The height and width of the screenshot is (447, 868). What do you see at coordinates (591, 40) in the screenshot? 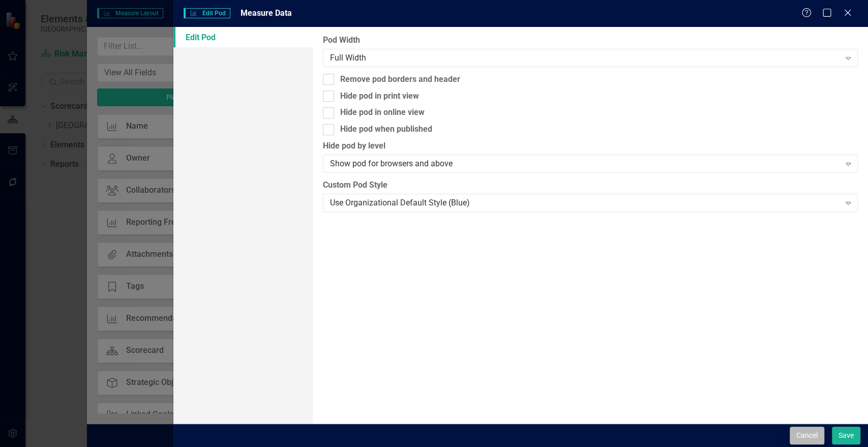
I see `label: Pod Width` at bounding box center [591, 40].